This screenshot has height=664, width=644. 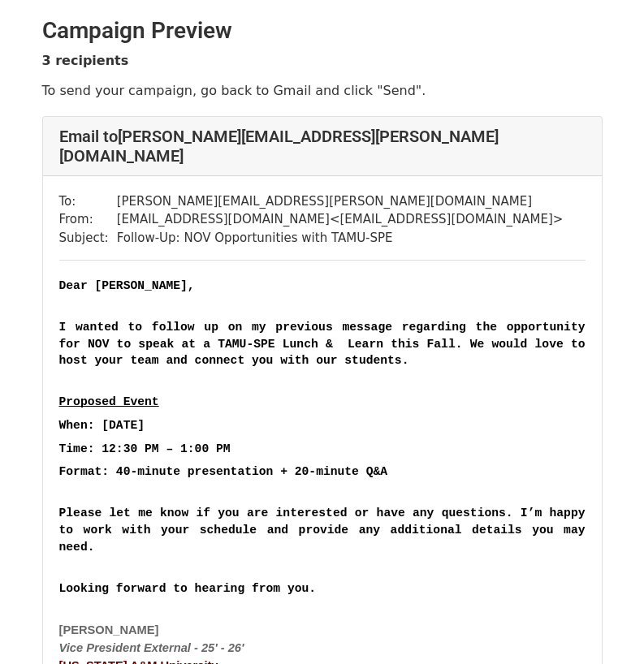 What do you see at coordinates (325, 344) in the screenshot?
I see `span: I wanted to follow up on my previous message regarding the opportunity for NOV to speak at a TAMU...` at bounding box center [325, 344].